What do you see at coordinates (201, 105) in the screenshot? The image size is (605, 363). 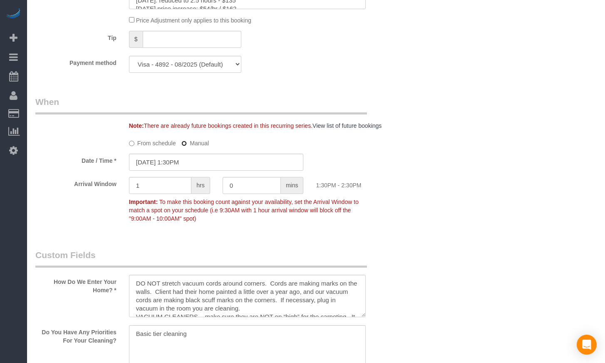 I see `legend: When` at bounding box center [201, 105].